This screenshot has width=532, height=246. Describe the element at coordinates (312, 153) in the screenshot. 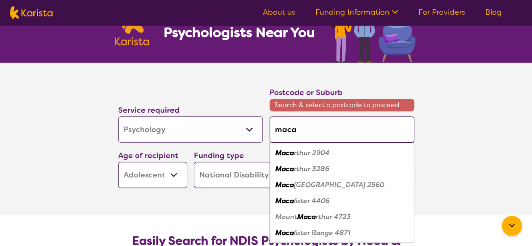

I see `em: rthur 2904` at that location.